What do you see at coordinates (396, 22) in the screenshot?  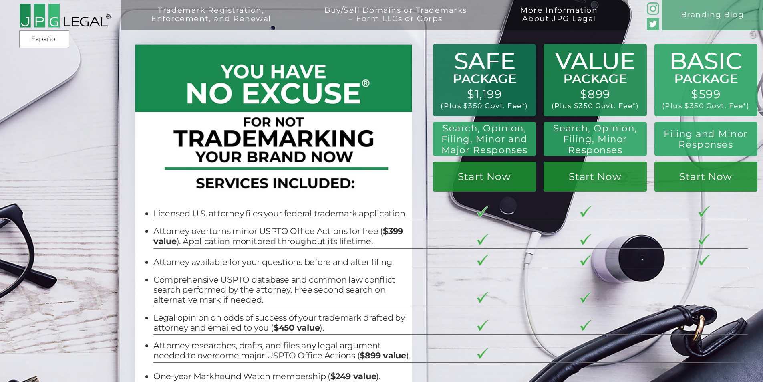 I see `a: Buy/Sell Domains or Trademarks– Form LLCs or Corps` at bounding box center [396, 22].